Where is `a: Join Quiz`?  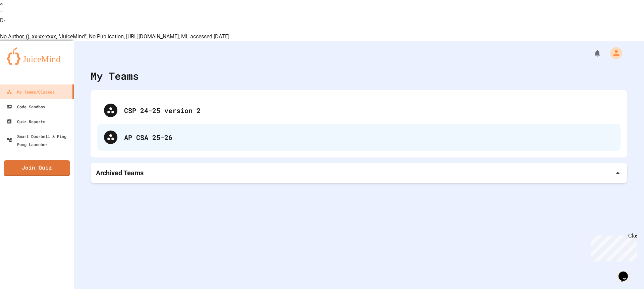
a: Join Quiz is located at coordinates (37, 168).